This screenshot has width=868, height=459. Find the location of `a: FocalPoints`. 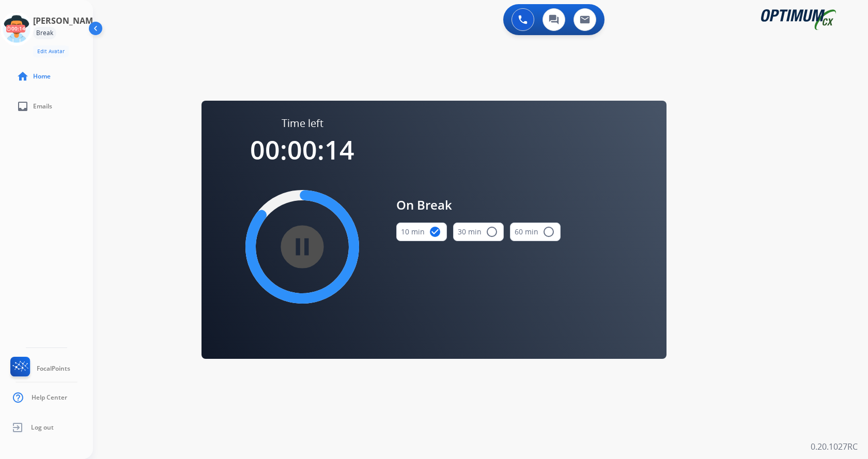

a: FocalPoints is located at coordinates (40, 369).